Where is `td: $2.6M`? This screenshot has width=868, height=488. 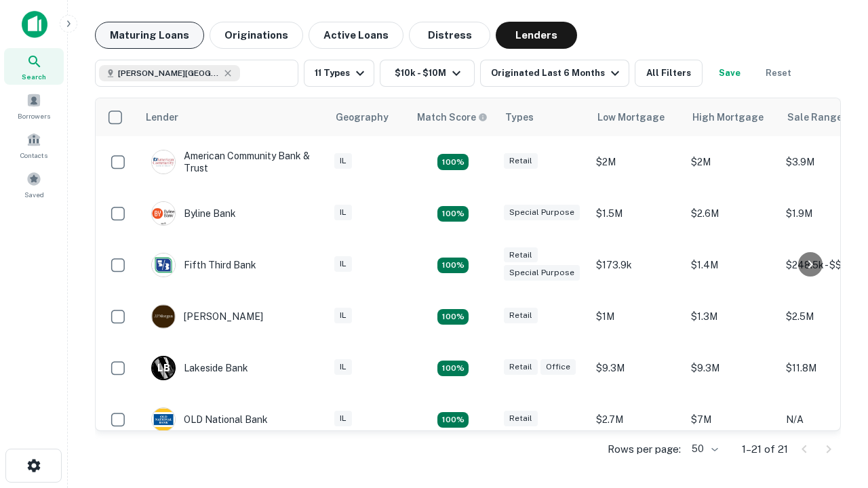
td: $2.6M is located at coordinates (731, 213).